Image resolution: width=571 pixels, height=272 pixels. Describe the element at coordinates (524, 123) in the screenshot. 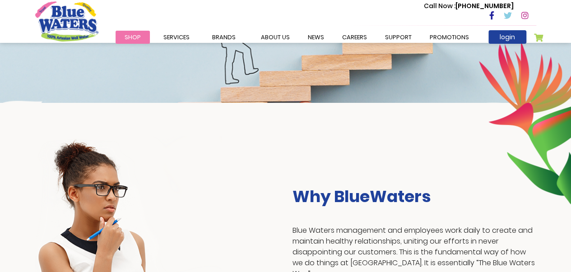

I see `img: career-intro-leaves.png` at that location.